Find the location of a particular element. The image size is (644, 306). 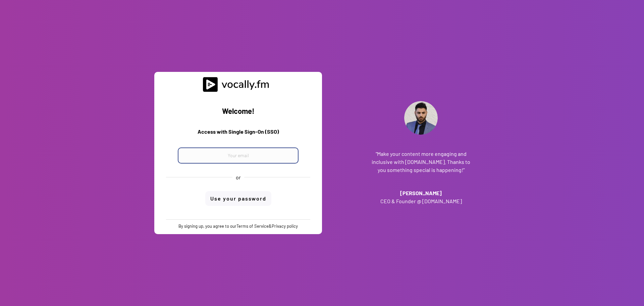

div: or is located at coordinates (238, 177).